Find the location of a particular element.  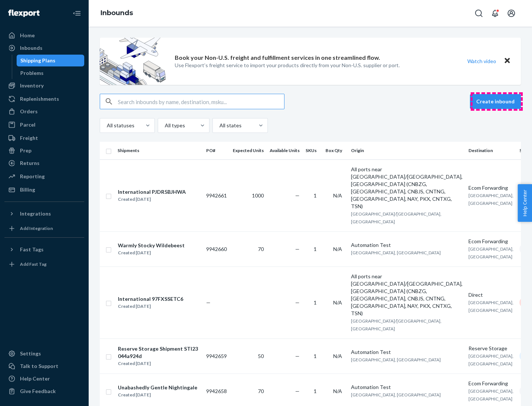

ol: breadcrumbs is located at coordinates (117, 13).